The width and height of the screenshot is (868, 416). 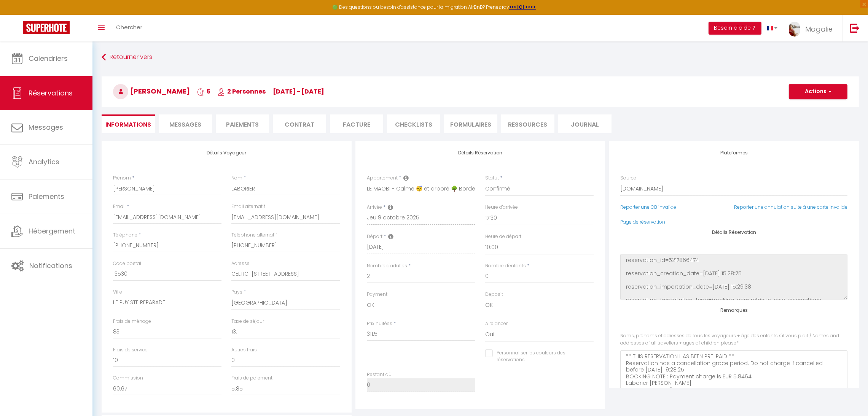 I want to click on label: Frais de paiement, so click(x=252, y=378).